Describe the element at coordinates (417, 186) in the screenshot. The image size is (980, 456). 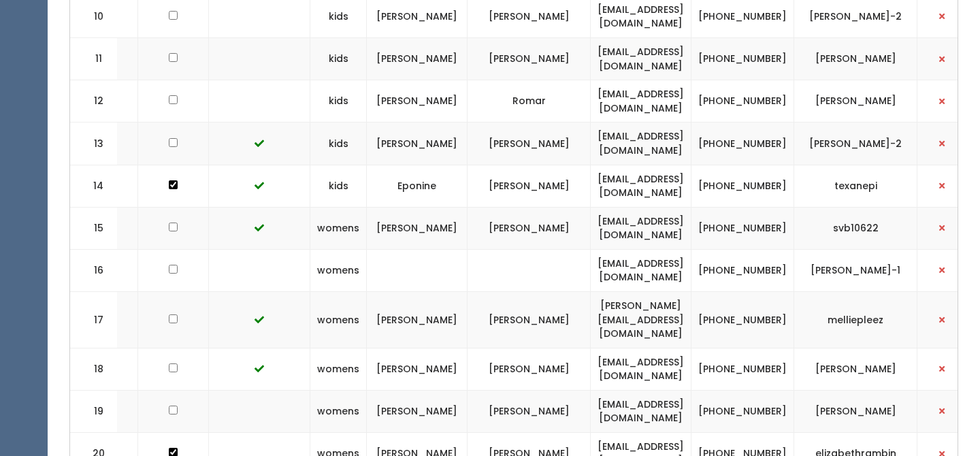
I see `td: Eponine` at that location.